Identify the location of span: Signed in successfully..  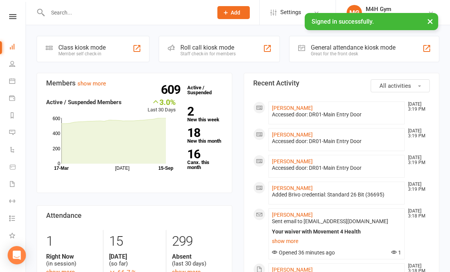
(342, 21).